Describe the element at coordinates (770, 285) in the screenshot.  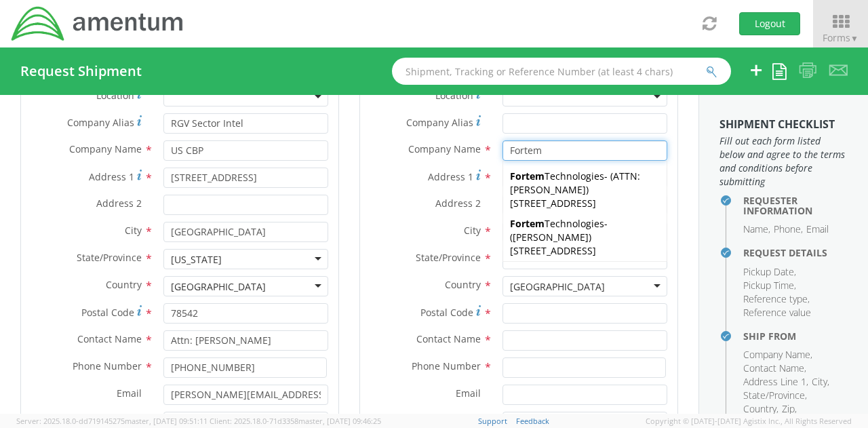
I see `li: Pickup Time` at that location.